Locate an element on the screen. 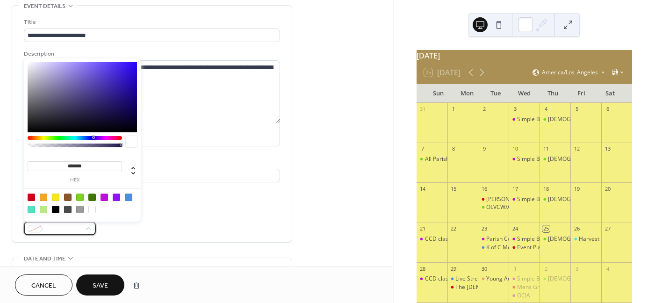  div: 18 is located at coordinates (546, 188).